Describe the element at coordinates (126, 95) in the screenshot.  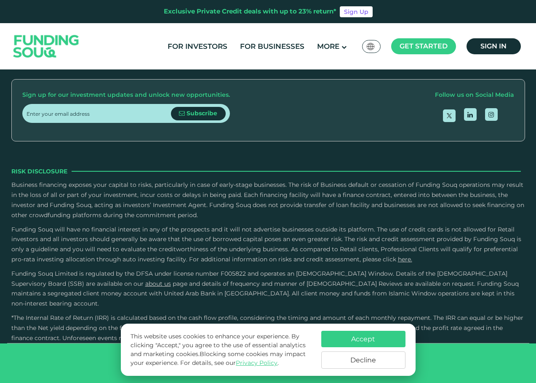
I see `div: Sign up for our investment updates and unlock new opportunities.` at that location.